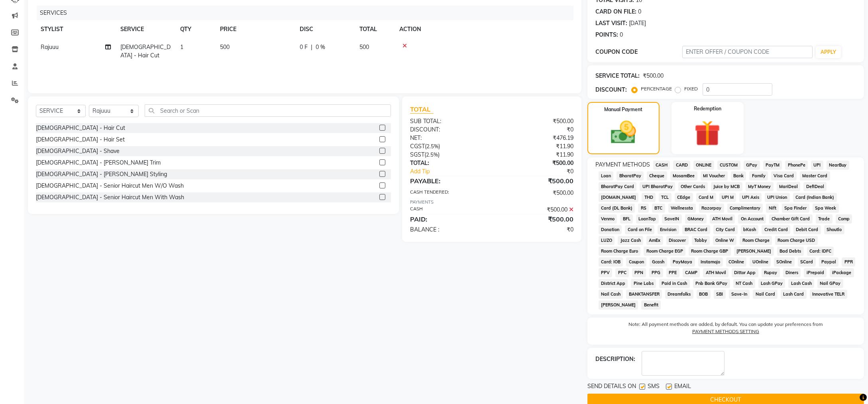 This screenshot has height=404, width=868. What do you see at coordinates (75, 29) in the screenshot?
I see `th: STYLIST` at bounding box center [75, 29].